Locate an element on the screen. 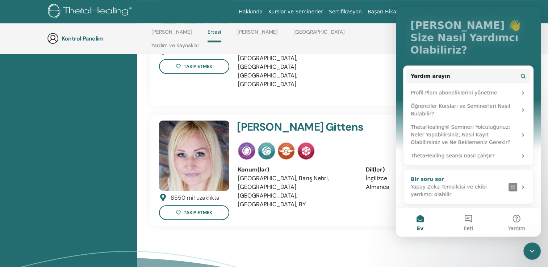  div: 8550 mil uzaklıkta is located at coordinates (195, 198).